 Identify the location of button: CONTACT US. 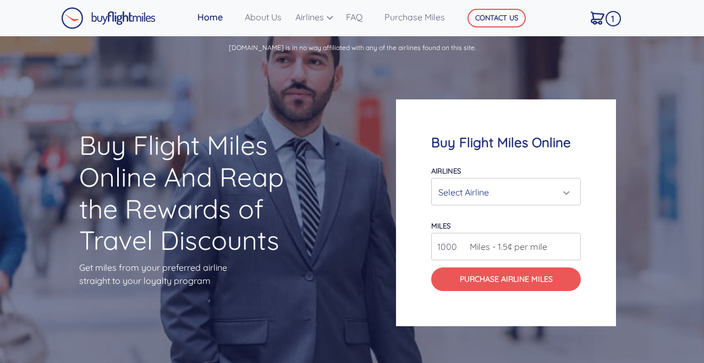
(496, 18).